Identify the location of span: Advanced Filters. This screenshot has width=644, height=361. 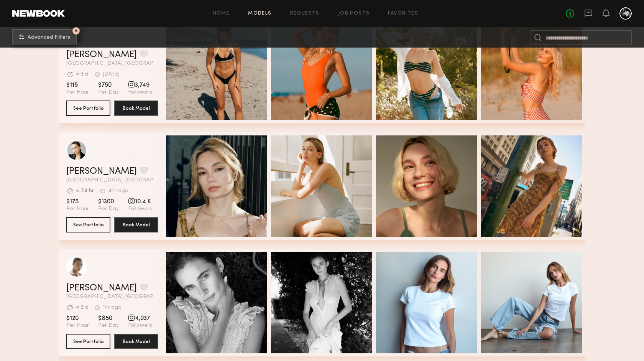
(49, 37).